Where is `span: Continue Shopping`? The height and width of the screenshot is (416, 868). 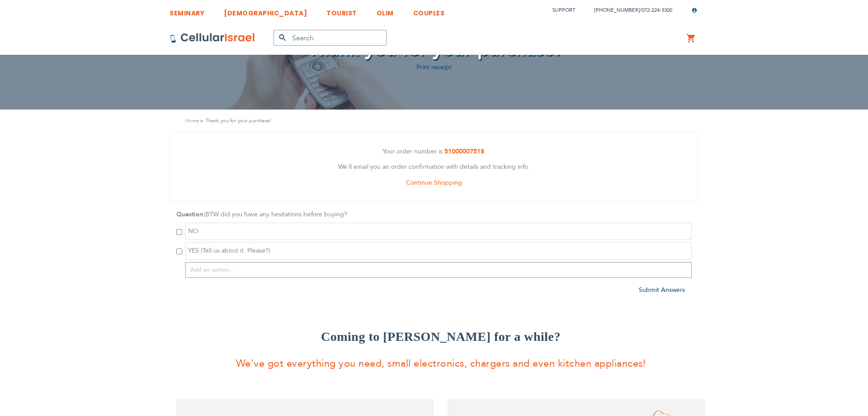
span: Continue Shopping is located at coordinates (434, 183).